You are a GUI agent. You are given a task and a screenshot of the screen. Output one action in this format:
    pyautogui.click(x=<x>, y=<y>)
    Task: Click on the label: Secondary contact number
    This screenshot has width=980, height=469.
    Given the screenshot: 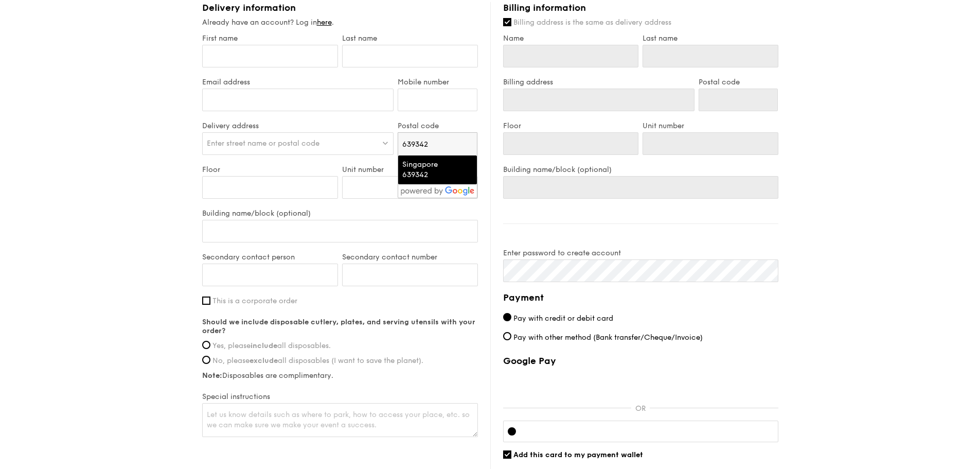 What is the action you would take?
    pyautogui.click(x=410, y=257)
    